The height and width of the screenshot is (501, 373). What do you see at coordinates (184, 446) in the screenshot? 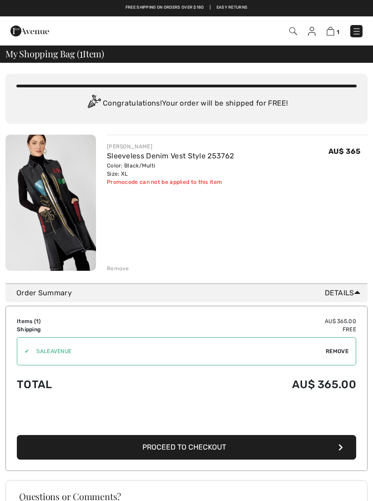
I see `span: Proceed to Checkout` at bounding box center [184, 446].